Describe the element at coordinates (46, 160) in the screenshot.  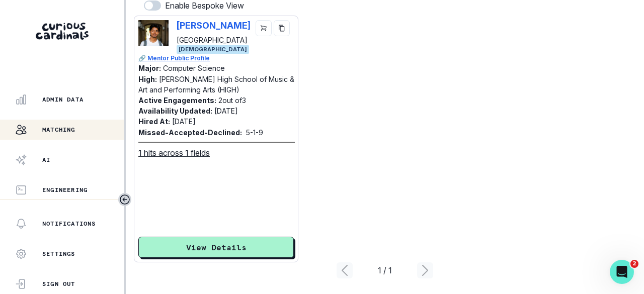
I see `p: AI` at that location.